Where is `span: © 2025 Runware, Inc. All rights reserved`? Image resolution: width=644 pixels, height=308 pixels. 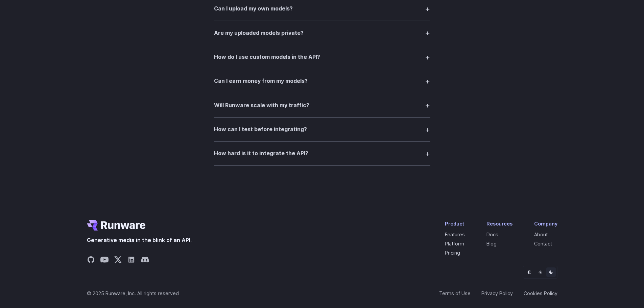 span: © 2025 Runware, Inc. All rights reserved is located at coordinates (133, 293).